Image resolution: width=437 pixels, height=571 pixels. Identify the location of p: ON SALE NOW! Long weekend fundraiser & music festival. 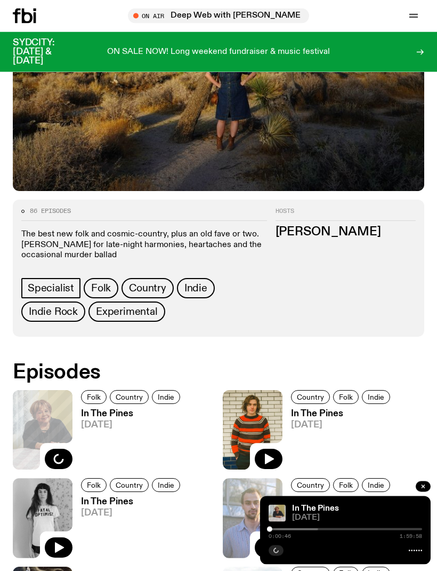
(219, 52).